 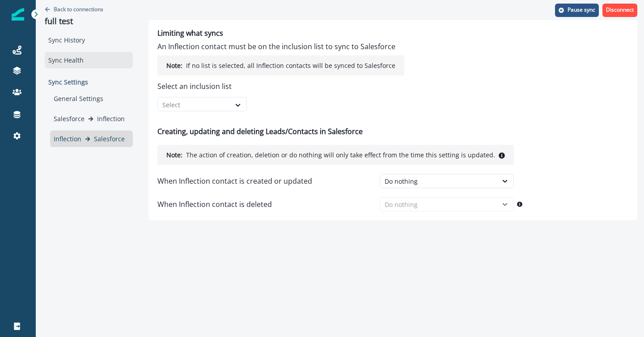 I want to click on p: The action of creation, deletion or do nothing will only take effect from the time this setting i..., so click(x=340, y=155).